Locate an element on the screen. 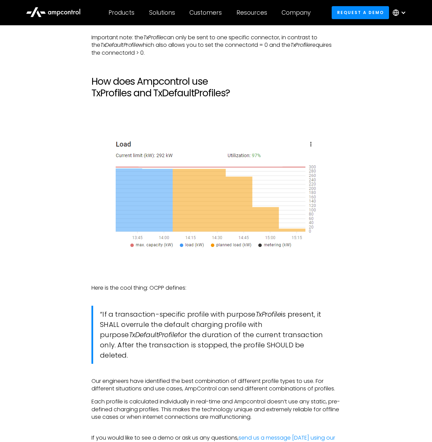 This screenshot has width=432, height=442. div: Resources is located at coordinates (252, 13).